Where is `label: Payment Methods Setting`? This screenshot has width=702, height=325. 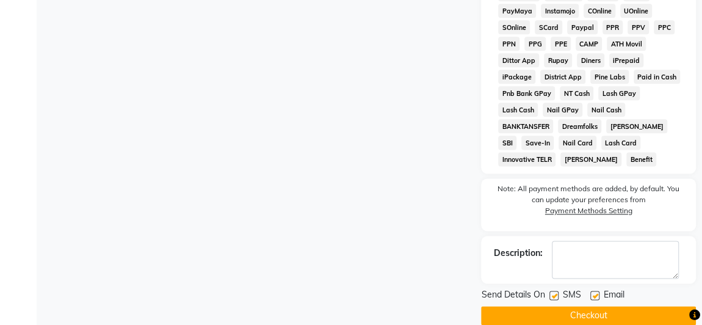
label: Payment Methods Setting is located at coordinates (589, 211).